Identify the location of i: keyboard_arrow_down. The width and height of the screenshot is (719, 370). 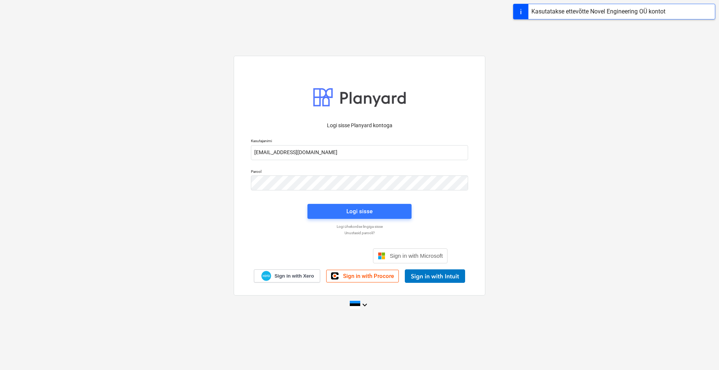
(365, 305).